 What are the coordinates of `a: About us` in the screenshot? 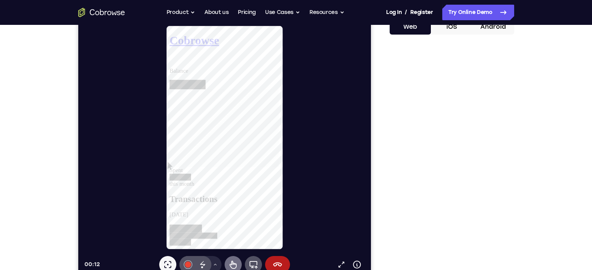 It's located at (216, 12).